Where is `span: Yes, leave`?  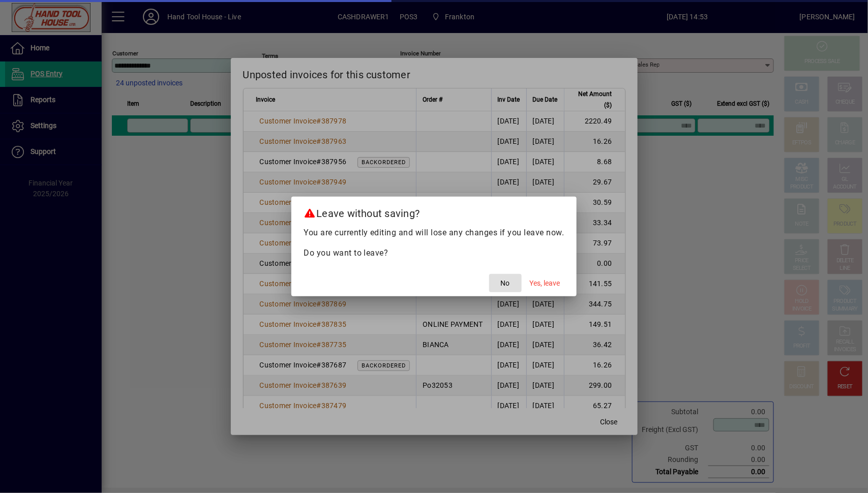
span: Yes, leave is located at coordinates (545, 283).